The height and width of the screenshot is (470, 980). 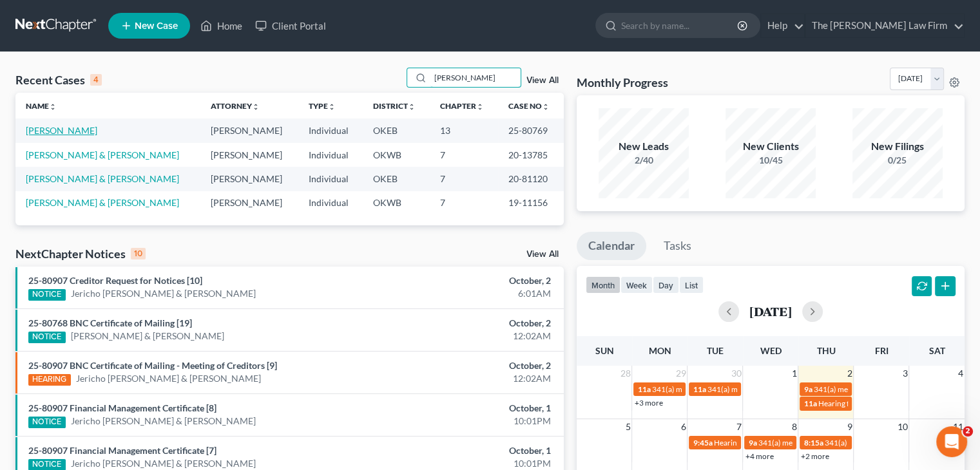 What do you see at coordinates (290, 26) in the screenshot?
I see `a: Client Portal` at bounding box center [290, 26].